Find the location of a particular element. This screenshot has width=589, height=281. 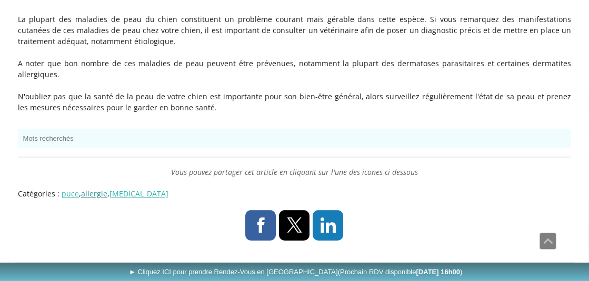

a: Défiler vers le haut is located at coordinates (548, 241).